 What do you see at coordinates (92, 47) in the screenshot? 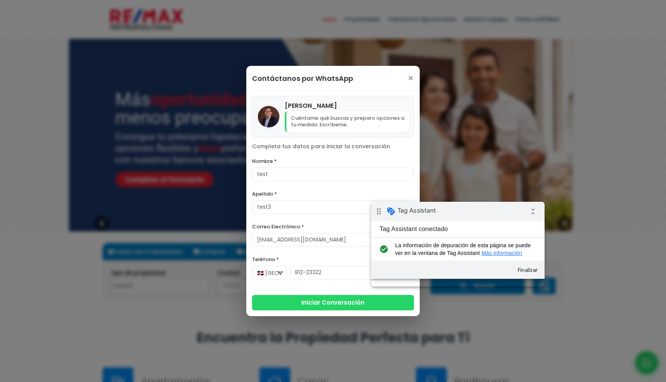
I see `span: La información de depuración de esta página se puede ver en la ventana de Tag Assistant` at bounding box center [92, 47].